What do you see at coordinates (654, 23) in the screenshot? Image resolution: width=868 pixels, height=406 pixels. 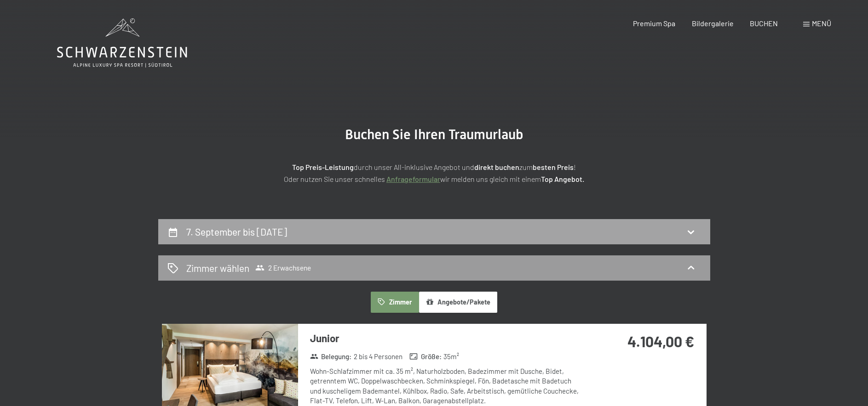 I see `span: Premium Spa` at bounding box center [654, 23].